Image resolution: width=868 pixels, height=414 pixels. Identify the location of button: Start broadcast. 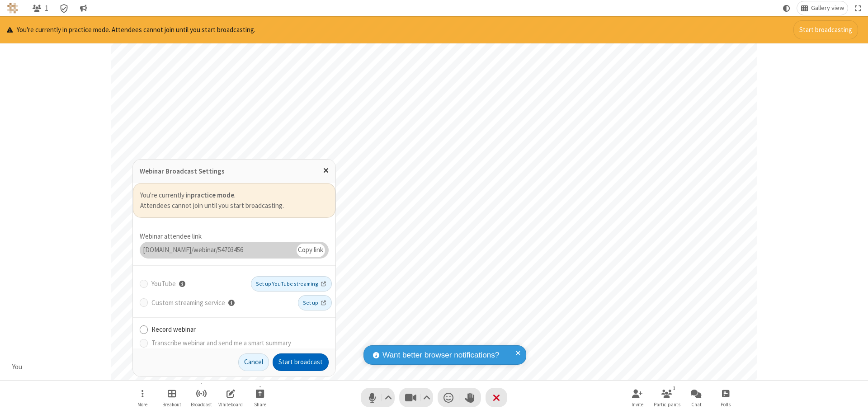
(301, 363).